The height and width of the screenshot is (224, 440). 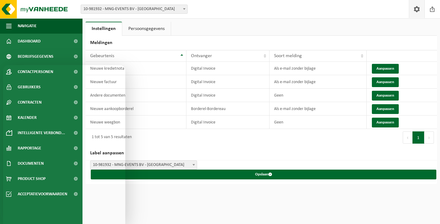 I want to click on span: Soort melding, so click(x=288, y=56).